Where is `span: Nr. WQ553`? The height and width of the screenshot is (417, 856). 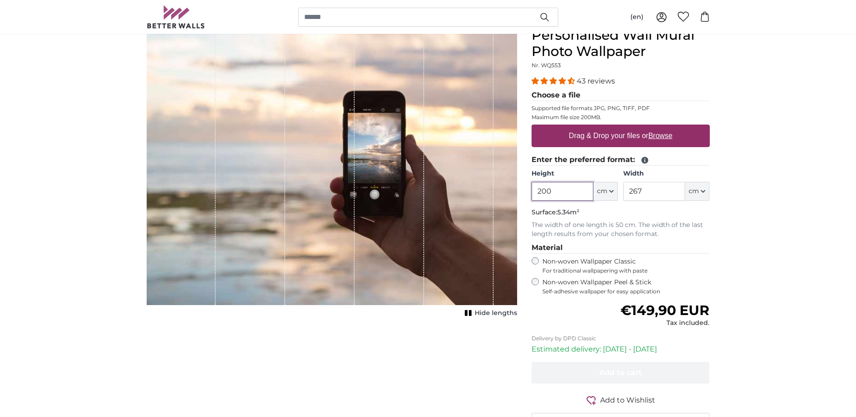
span: Nr. WQ553 is located at coordinates (546, 65).